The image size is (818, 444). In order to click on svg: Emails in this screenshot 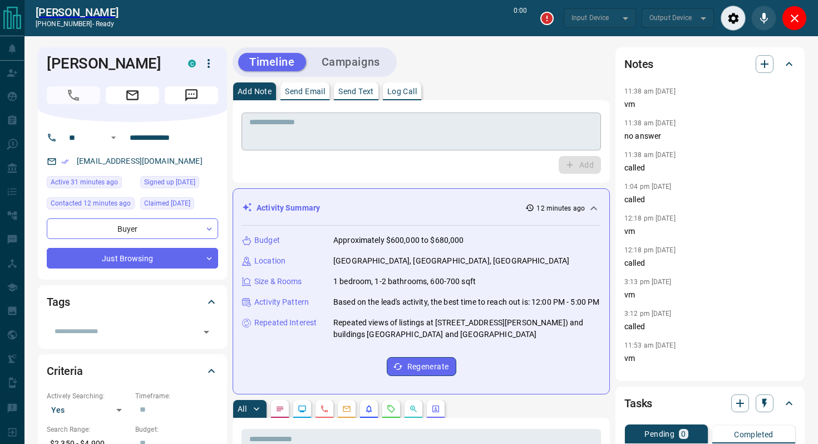, I will do `click(347, 408)`.